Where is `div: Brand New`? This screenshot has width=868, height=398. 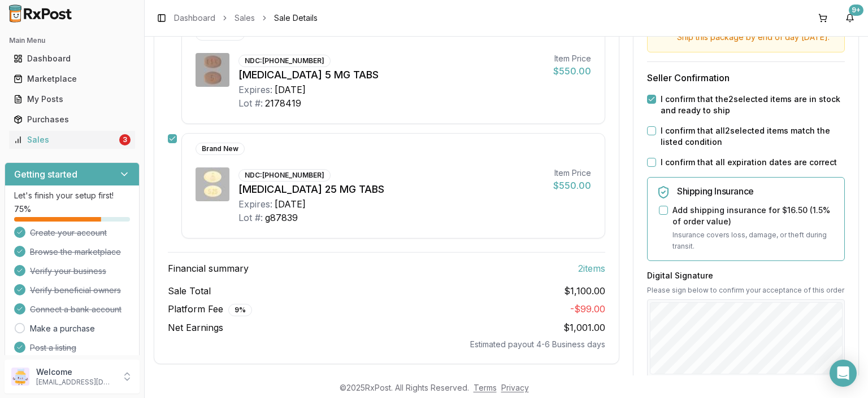 div: Brand New is located at coordinates (219, 149).